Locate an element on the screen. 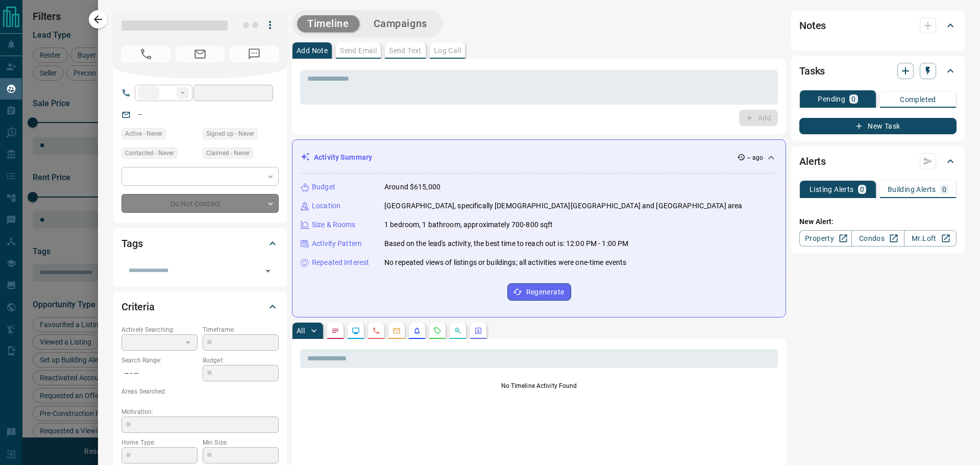  p: Location is located at coordinates (326, 206).